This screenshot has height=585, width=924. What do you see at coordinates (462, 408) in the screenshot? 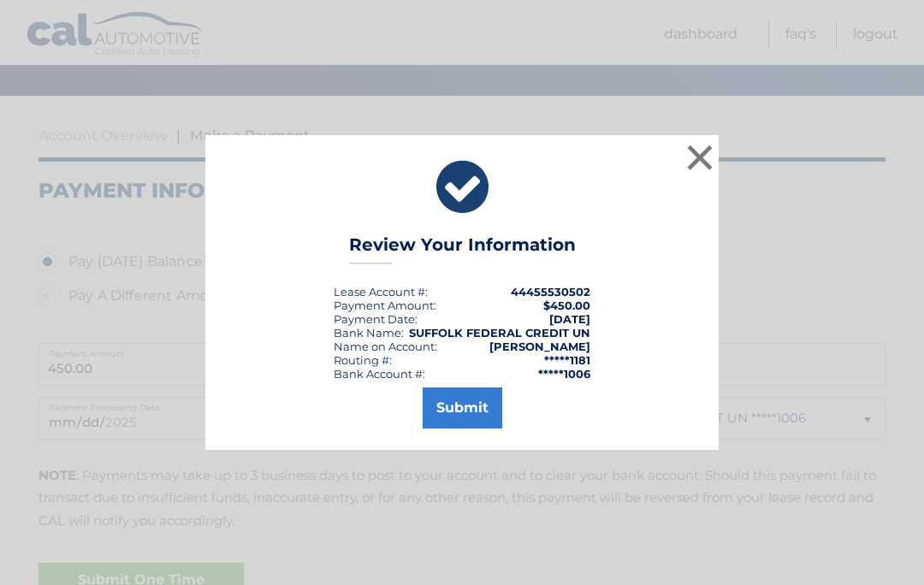
I see `button: Submit` at bounding box center [462, 408].